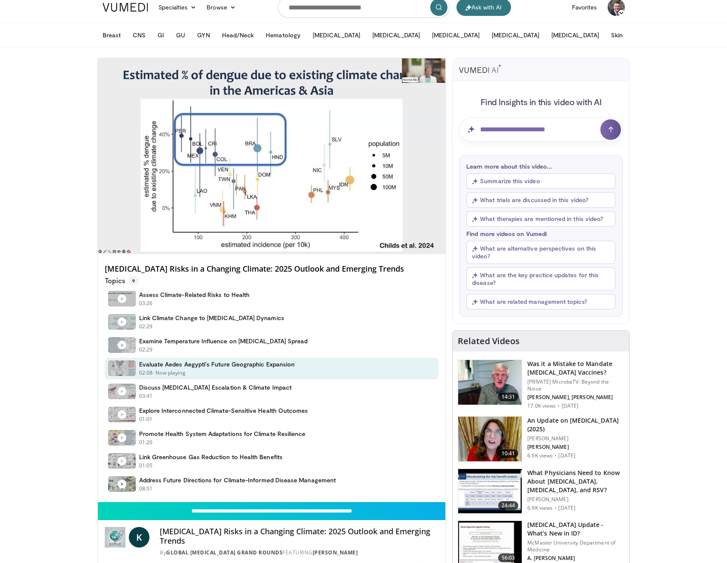 This screenshot has width=727, height=563. What do you see at coordinates (125, 7) in the screenshot?
I see `img: VuMedi Logo` at bounding box center [125, 7].